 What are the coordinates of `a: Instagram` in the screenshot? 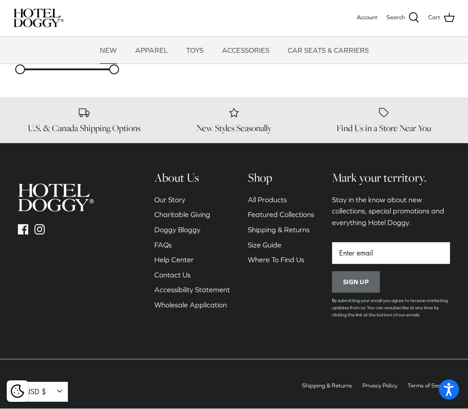 It's located at (39, 230).